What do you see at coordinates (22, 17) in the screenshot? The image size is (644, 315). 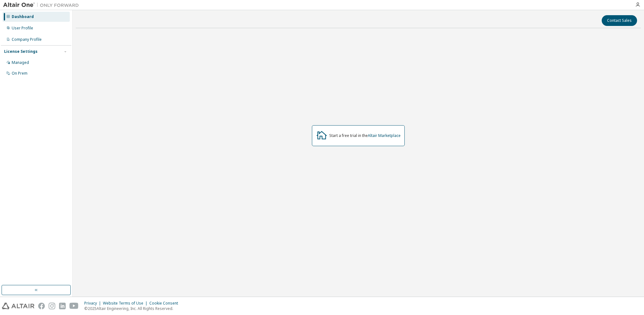 I see `div: Dashboard` at bounding box center [22, 17].